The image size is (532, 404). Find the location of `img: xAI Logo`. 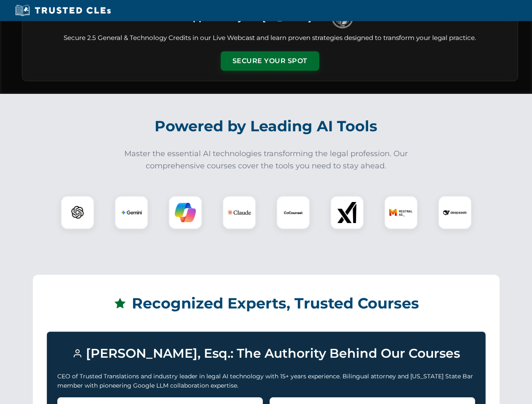

img: xAI Logo is located at coordinates (347, 212).